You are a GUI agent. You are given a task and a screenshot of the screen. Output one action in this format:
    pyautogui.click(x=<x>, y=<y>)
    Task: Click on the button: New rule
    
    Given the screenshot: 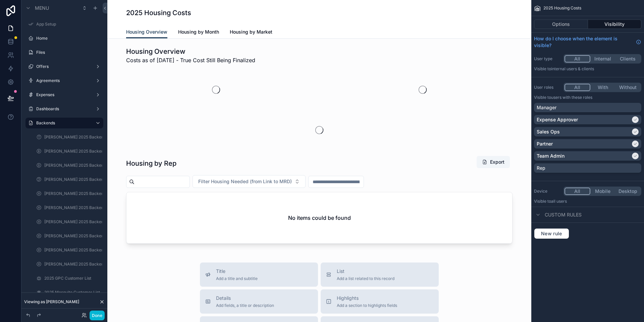 What is the action you would take?
    pyautogui.click(x=552, y=234)
    